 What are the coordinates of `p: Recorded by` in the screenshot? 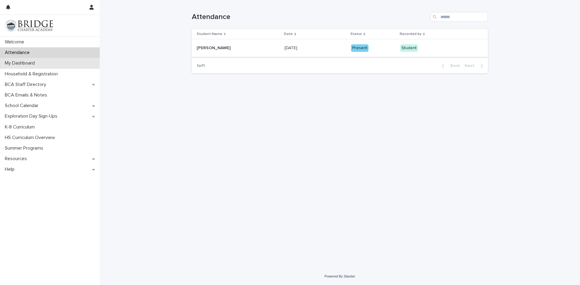 It's located at (411, 34).